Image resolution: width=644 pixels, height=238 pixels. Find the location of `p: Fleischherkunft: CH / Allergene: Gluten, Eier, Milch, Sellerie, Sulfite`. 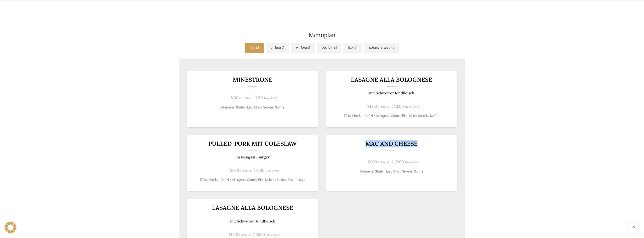

p: Fleischherkunft: CH / Allergene: Gluten, Eier, Milch, Sellerie, Sulfite is located at coordinates (391, 116).